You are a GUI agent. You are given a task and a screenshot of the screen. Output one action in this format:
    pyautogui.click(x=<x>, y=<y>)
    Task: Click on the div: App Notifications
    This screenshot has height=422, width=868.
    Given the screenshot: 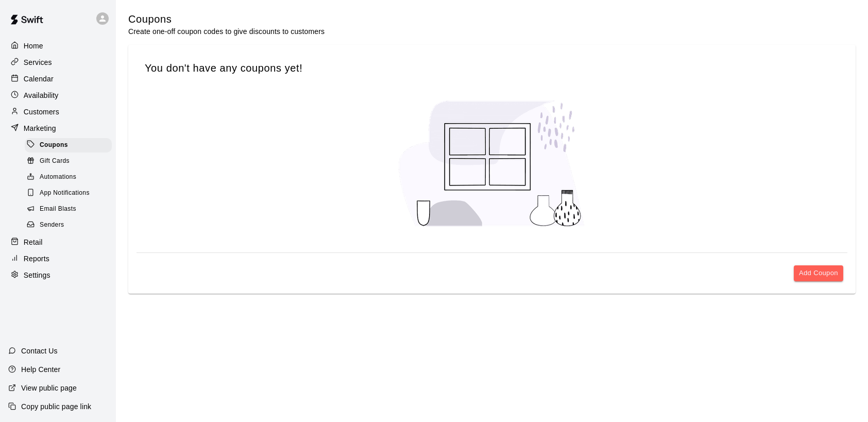 What is the action you would take?
    pyautogui.click(x=68, y=193)
    